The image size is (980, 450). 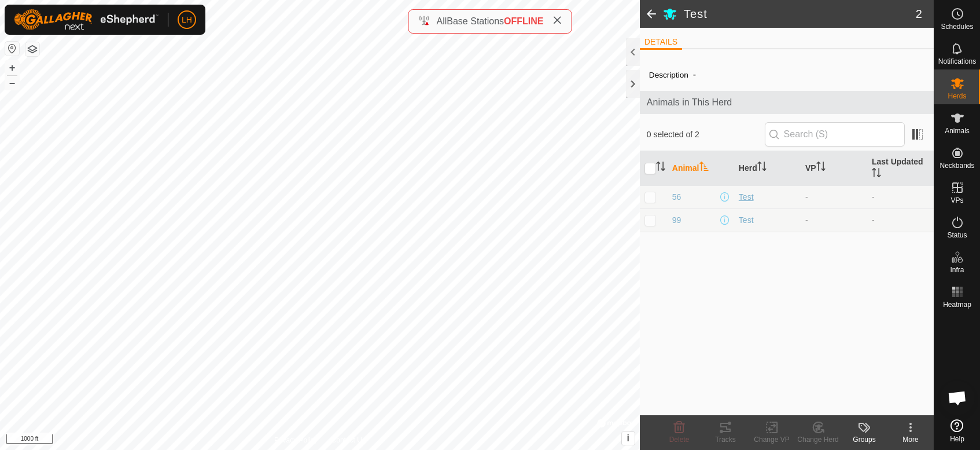 What do you see at coordinates (956, 62) in the screenshot?
I see `span: Notifications` at bounding box center [956, 62].